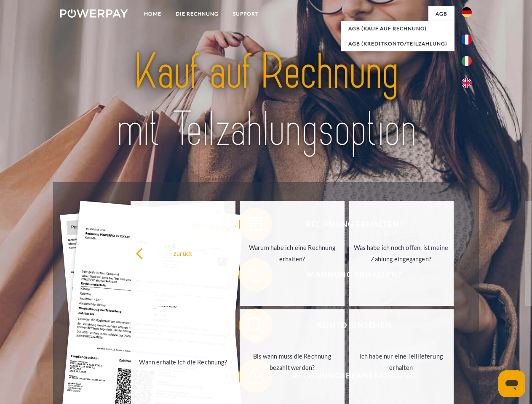  I want to click on a: DIE RECHNUNG, so click(197, 14).